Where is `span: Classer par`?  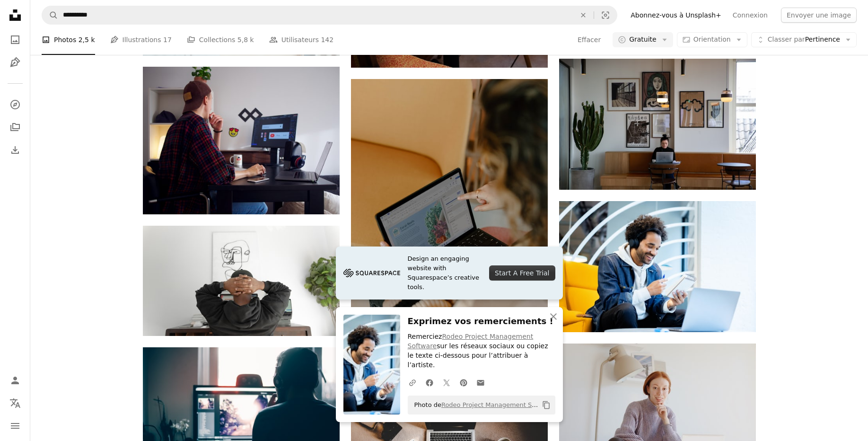 span: Classer par is located at coordinates (787, 39).